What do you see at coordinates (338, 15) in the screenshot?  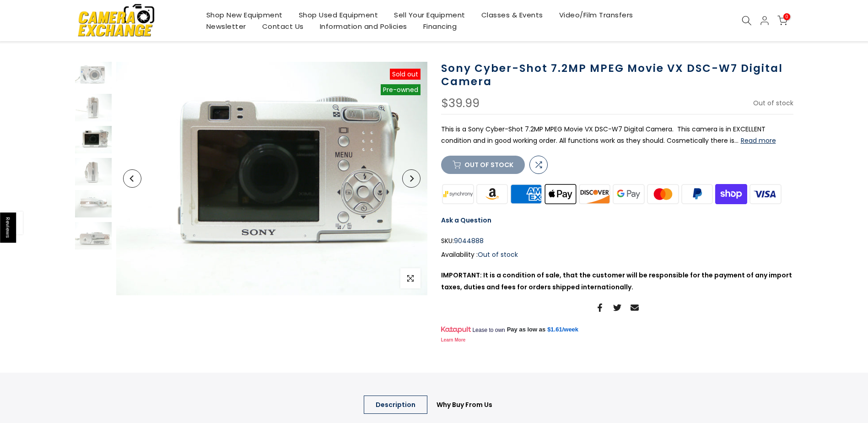 I see `a: Shop Used Equipment` at bounding box center [338, 15].